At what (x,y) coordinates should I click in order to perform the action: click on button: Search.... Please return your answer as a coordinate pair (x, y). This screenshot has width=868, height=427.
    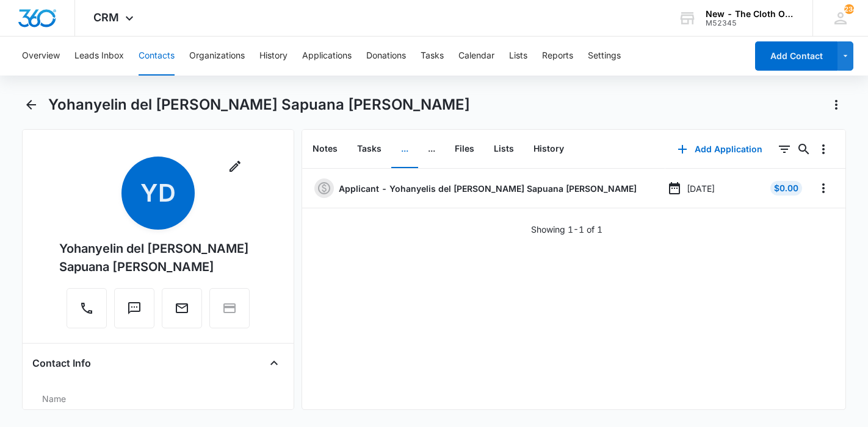
    Looking at the image, I should click on (803, 149).